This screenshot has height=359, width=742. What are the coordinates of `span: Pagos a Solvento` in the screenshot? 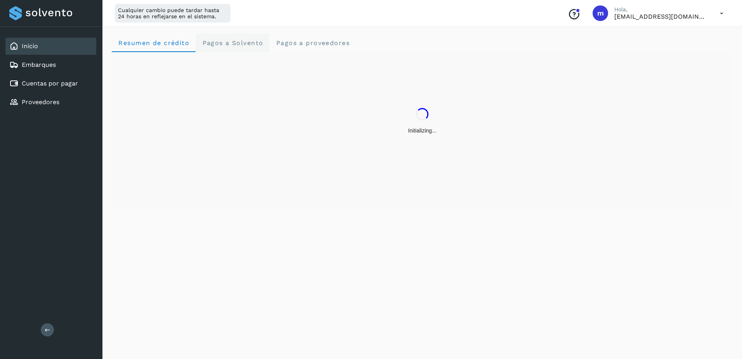 It's located at (232, 43).